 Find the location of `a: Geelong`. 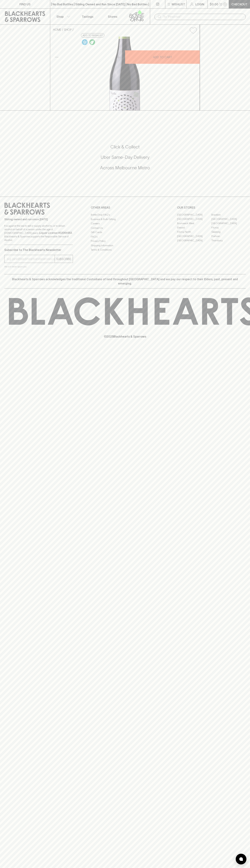

a: Geelong is located at coordinates (229, 232).